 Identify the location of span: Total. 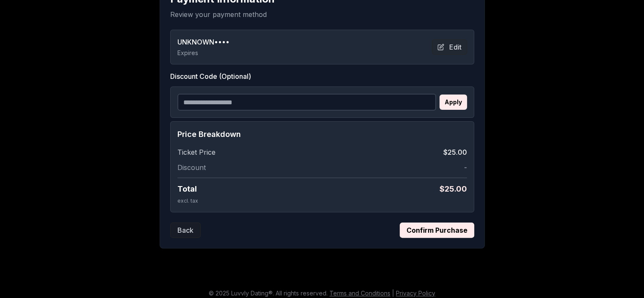
(187, 189).